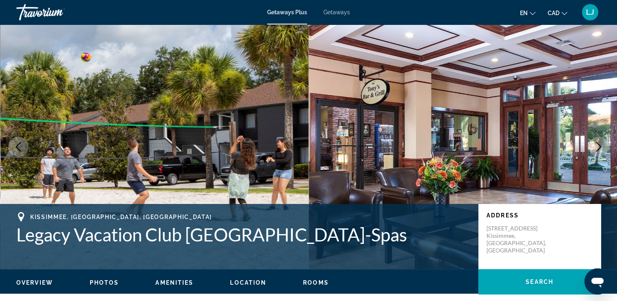 The width and height of the screenshot is (617, 301). Describe the element at coordinates (540, 282) in the screenshot. I see `button: Search` at that location.